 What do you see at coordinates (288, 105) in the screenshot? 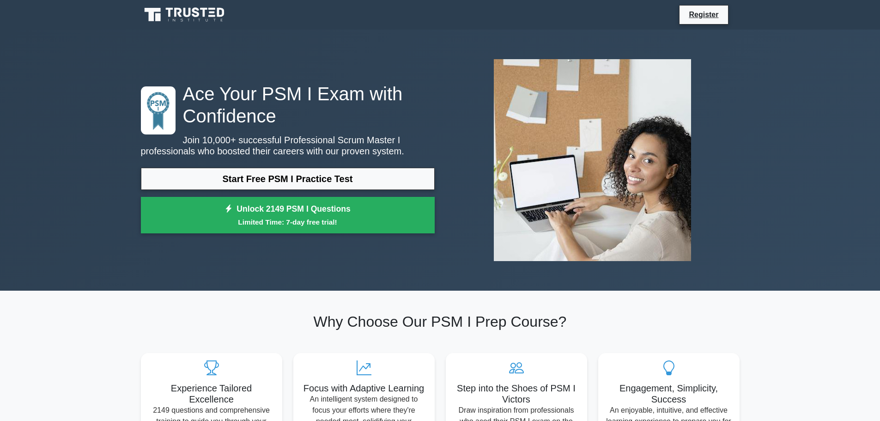
I see `h1: Ace Your PSM I Exam with Confidence` at bounding box center [288, 105].